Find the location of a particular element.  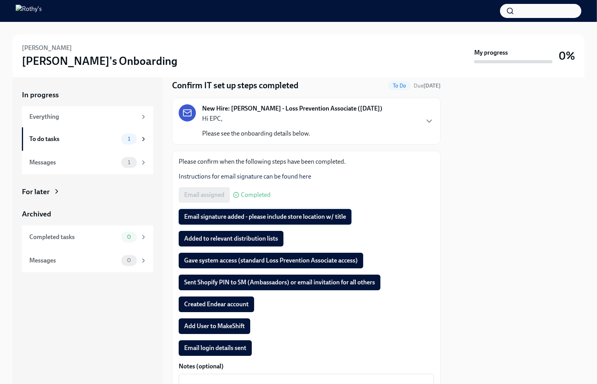

label: Notes (optional) is located at coordinates (306, 367).